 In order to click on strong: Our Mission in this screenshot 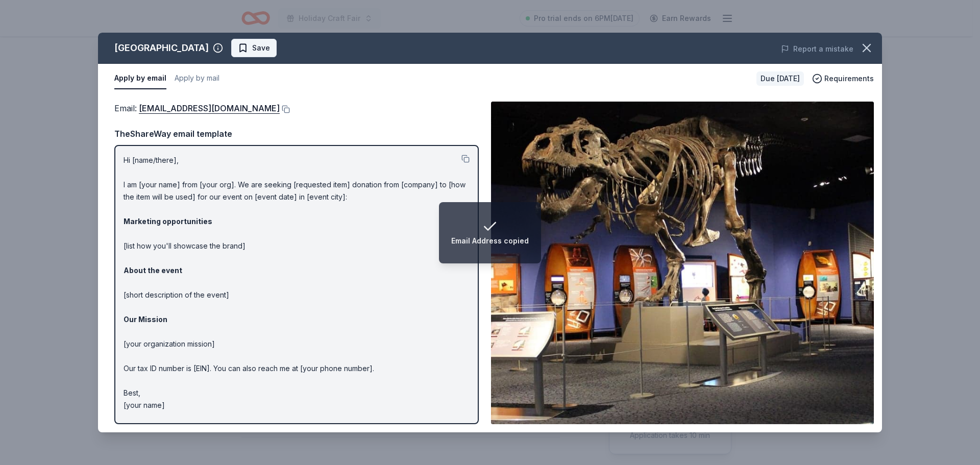, I will do `click(146, 319)`.